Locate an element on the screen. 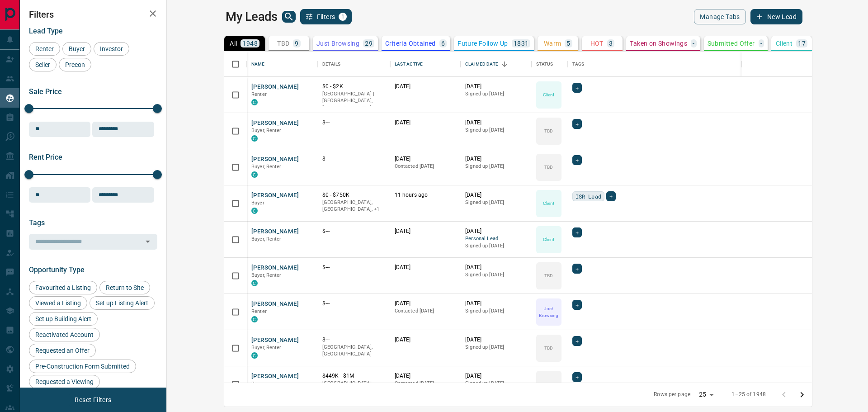 The image size is (868, 412). div: Requested a Viewing is located at coordinates (64, 382).